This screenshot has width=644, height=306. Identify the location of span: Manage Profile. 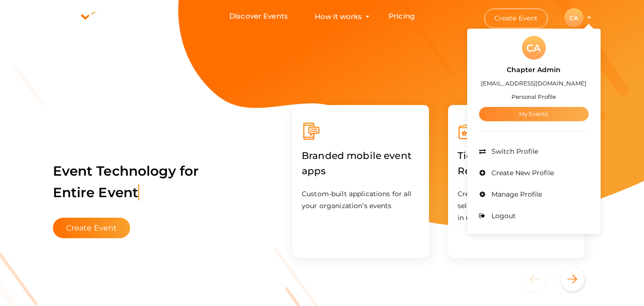
(515, 194).